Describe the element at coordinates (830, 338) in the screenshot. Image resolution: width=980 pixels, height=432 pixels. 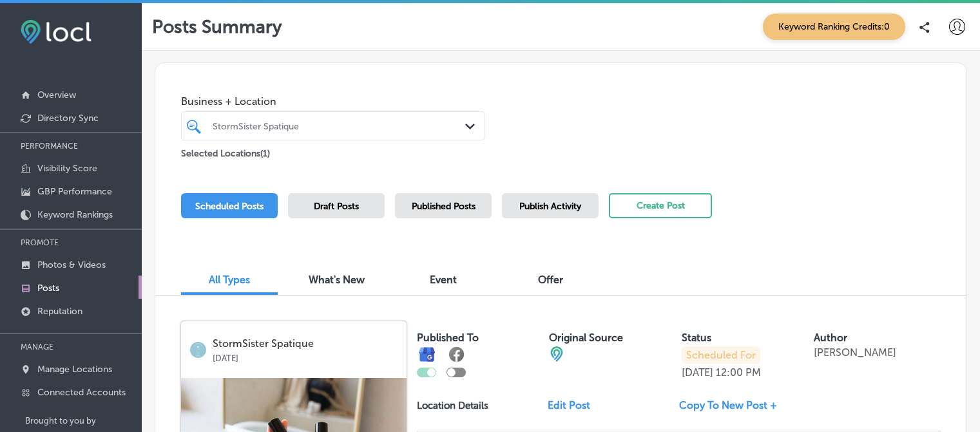
I see `label: Author` at that location.